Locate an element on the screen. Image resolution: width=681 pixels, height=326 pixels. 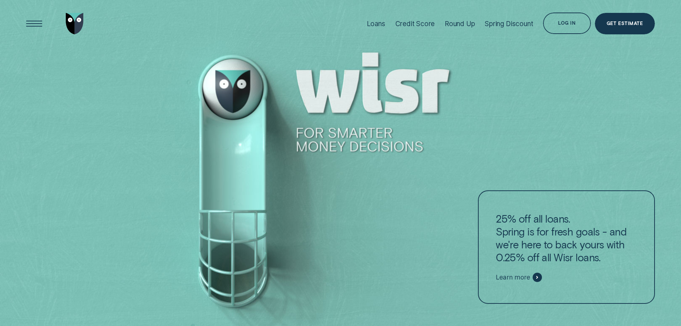
p: 25% off all loans. Spring is for fresh goals - and we're here to back yours with 0.25% off all Wi... is located at coordinates (566, 238).